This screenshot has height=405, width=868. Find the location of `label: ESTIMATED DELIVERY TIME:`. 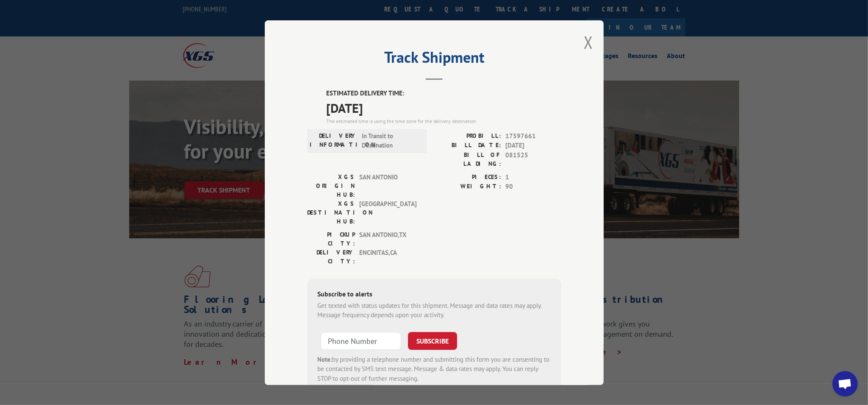

label: ESTIMATED DELIVERY TIME: is located at coordinates (443, 94).